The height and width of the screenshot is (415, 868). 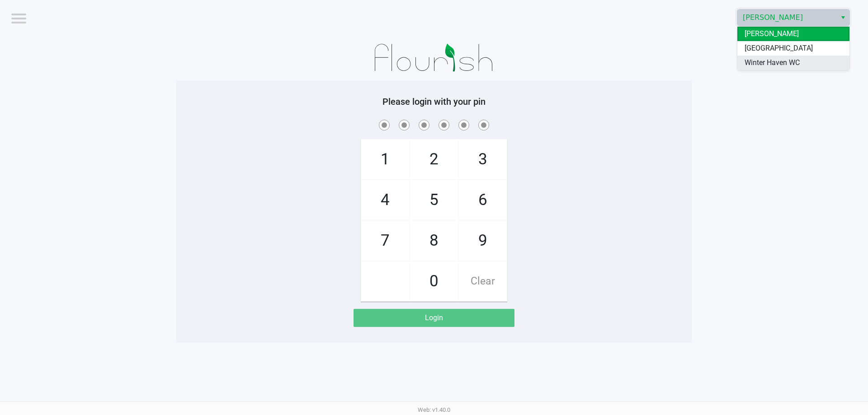 I want to click on span: 4, so click(x=385, y=200).